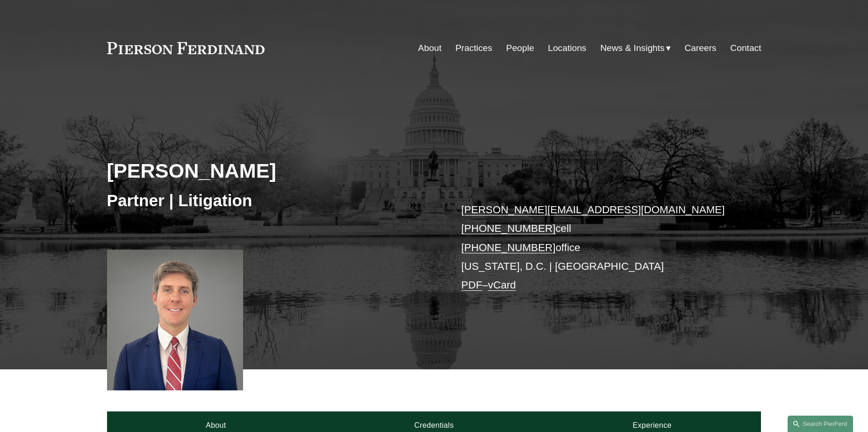  I want to click on a: Contact, so click(746, 48).